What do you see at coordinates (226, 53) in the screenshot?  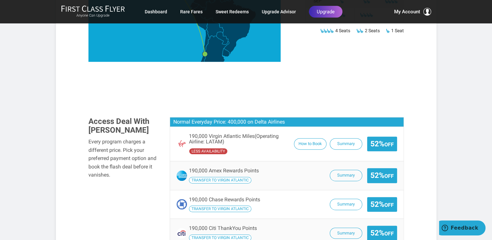 I see `path: Uruguay` at bounding box center [226, 53].